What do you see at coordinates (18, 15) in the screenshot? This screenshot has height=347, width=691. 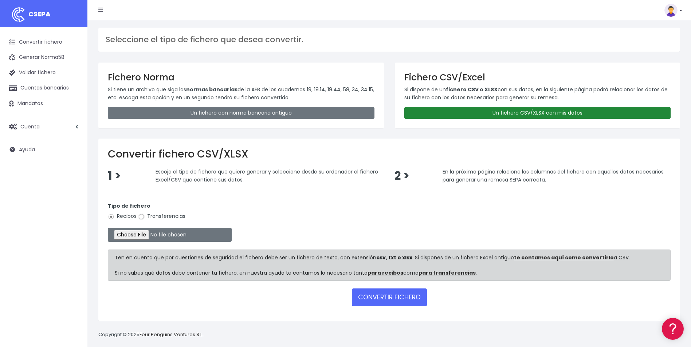 I see `img: logo` at bounding box center [18, 15].